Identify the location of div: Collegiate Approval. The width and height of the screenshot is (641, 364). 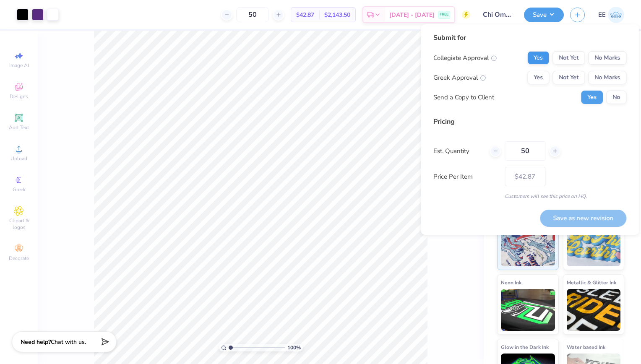
(465, 58).